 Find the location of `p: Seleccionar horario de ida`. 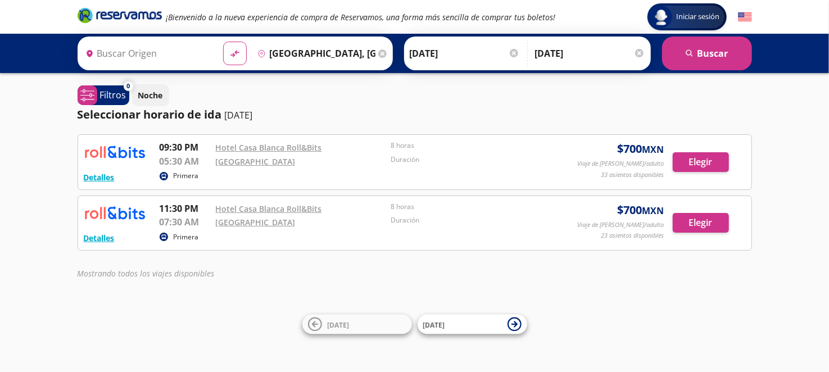

p: Seleccionar horario de ida is located at coordinates (150, 115).